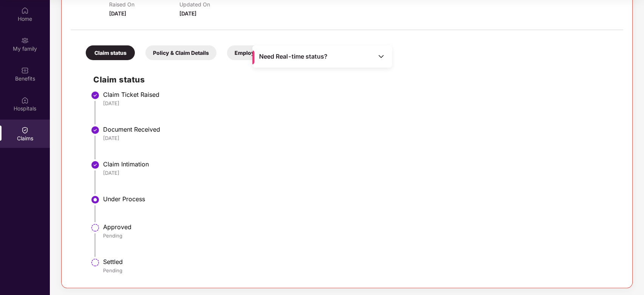  I want to click on div: Claim Intimation, so click(359, 164).